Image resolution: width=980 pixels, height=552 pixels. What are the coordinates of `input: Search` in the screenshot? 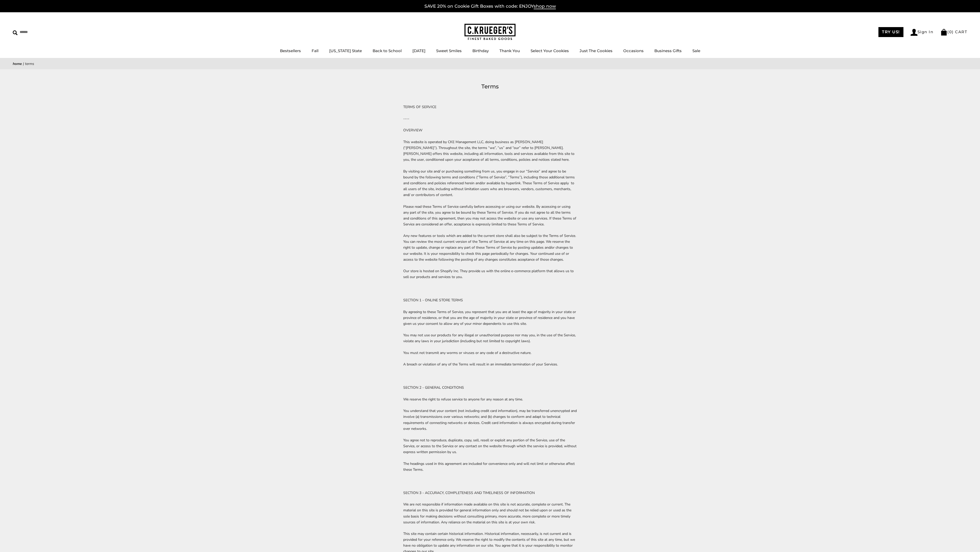 It's located at (43, 32).